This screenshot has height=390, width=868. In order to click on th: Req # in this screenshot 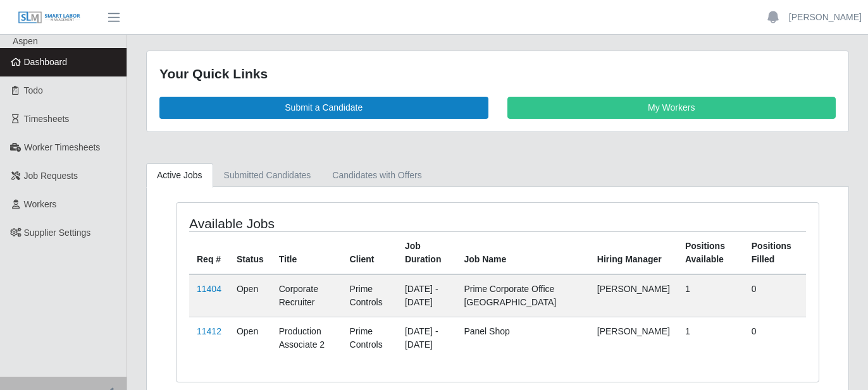, I will do `click(209, 253)`.